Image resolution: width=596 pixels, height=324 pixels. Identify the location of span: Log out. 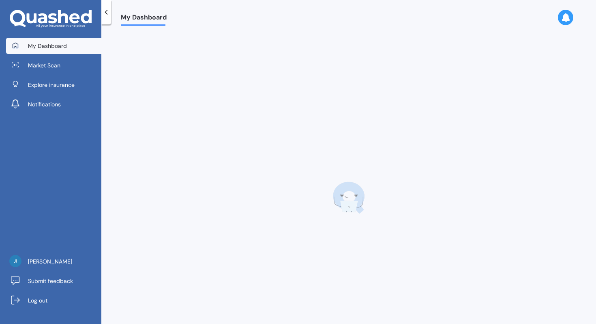
(38, 300).